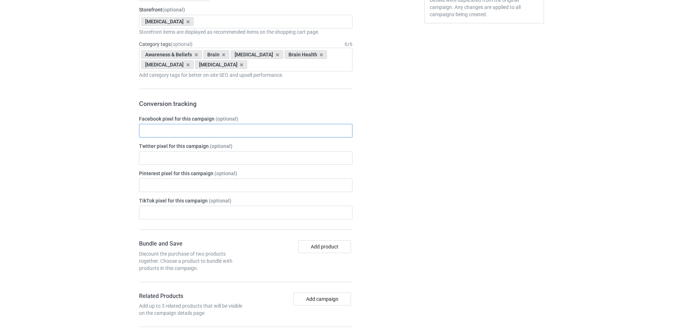 The width and height of the screenshot is (683, 331). I want to click on h4: Related Products, so click(191, 296).